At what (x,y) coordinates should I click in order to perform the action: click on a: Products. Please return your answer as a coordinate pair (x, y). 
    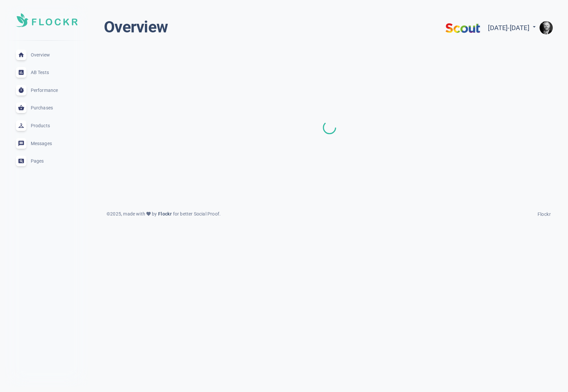
    Looking at the image, I should click on (46, 126).